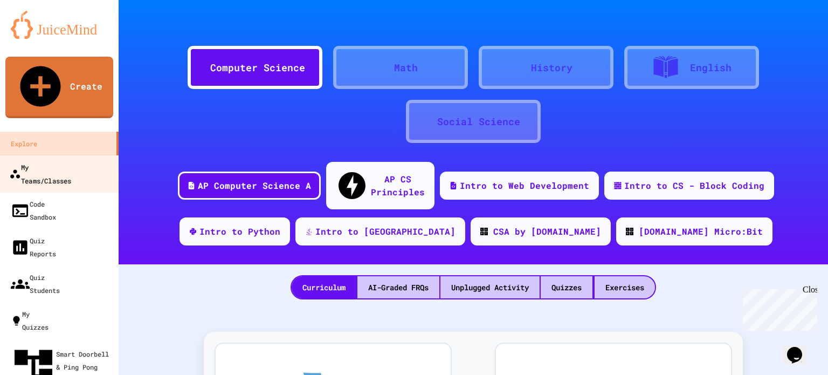 This screenshot has height=375, width=828. Describe the element at coordinates (398, 287) in the screenshot. I see `div: AI-Graded FRQs` at that location.